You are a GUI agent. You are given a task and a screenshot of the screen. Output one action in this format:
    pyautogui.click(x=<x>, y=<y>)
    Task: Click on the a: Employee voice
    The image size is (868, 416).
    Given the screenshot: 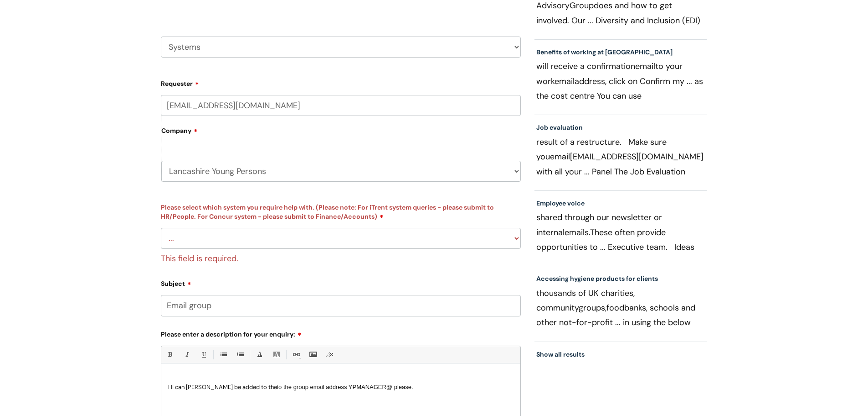 What is the action you would take?
    pyautogui.click(x=560, y=203)
    